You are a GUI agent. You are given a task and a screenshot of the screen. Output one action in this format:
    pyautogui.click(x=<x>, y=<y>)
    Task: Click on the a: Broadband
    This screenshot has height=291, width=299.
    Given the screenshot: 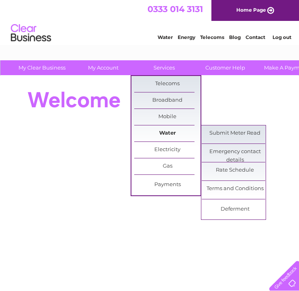 What is the action you would take?
    pyautogui.click(x=167, y=100)
    